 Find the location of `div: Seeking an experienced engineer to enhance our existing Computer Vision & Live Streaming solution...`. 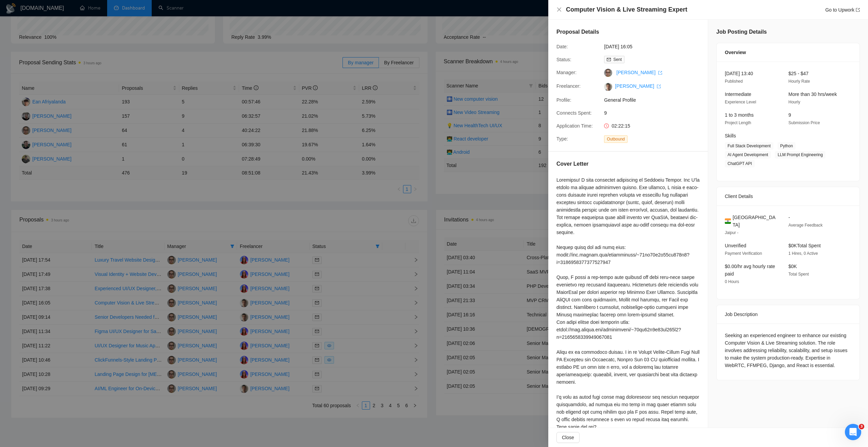

div: Seeking an experienced engineer to enhance our existing Computer Vision & Live Streaming solution... is located at coordinates (788, 350).